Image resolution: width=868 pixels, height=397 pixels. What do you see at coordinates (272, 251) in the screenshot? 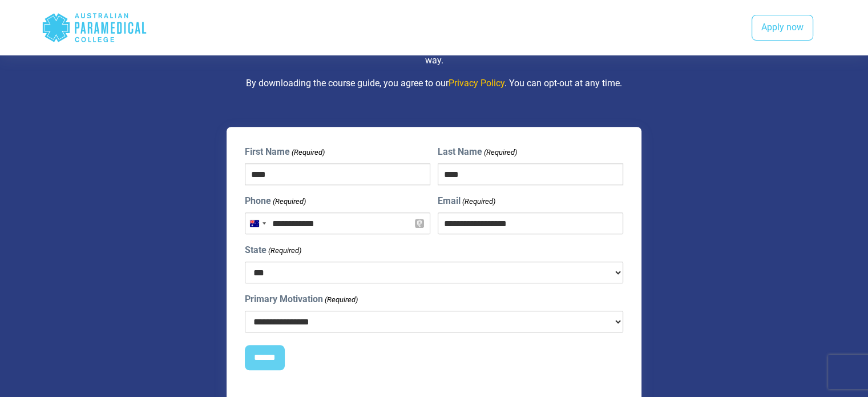
I see `label: State` at bounding box center [272, 251].